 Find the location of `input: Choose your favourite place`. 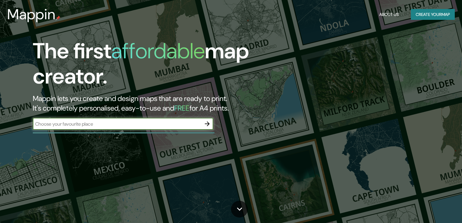

input: Choose your favourite place is located at coordinates (117, 124).